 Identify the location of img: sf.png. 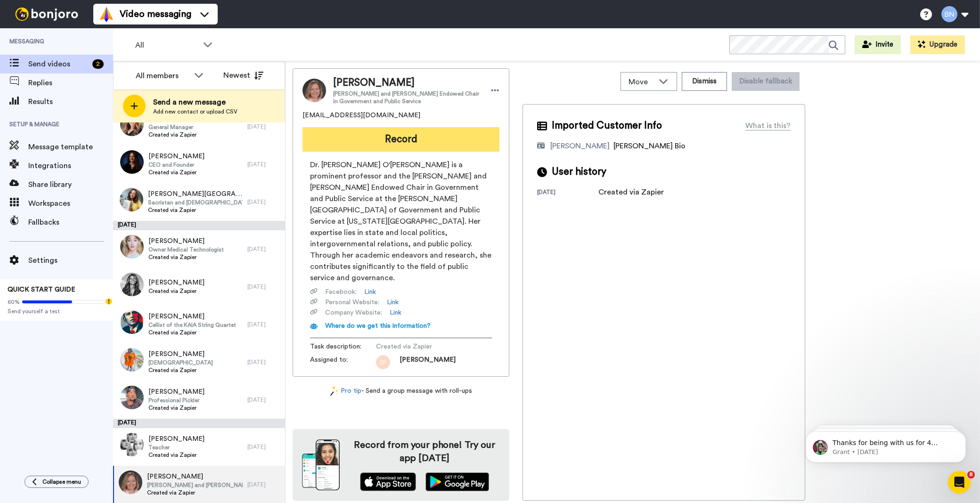
(383, 362).